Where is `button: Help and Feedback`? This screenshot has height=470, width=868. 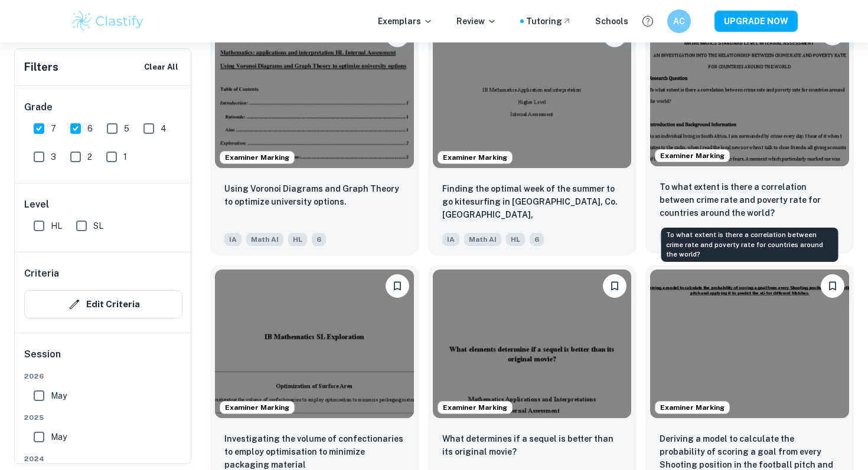
button: Help and Feedback is located at coordinates (648, 21).